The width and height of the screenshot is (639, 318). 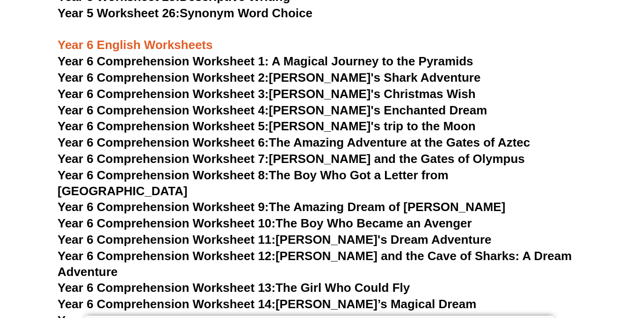 What do you see at coordinates (163, 94) in the screenshot?
I see `span: Year 6 Comprehension Worksheet 3:` at bounding box center [163, 94].